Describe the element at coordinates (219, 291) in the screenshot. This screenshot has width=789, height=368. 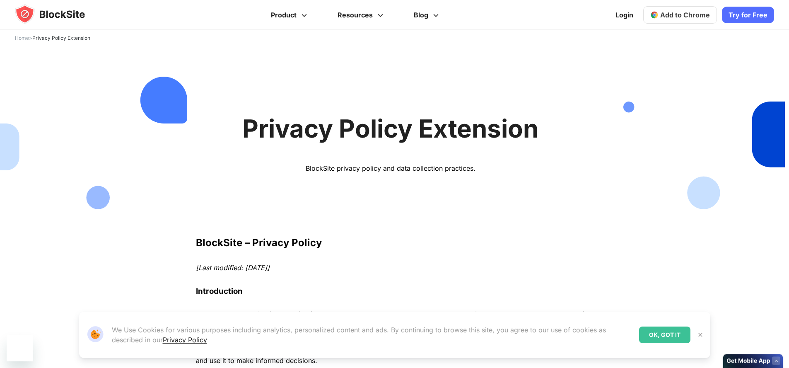
I see `strong: Introduction` at that location.